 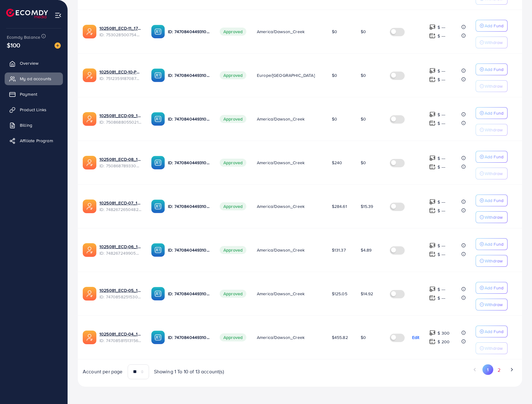 I want to click on div: <span class='underline'>1025081_ECD-06_1742195483358</span></br>7482672499050987536, so click(x=120, y=250).